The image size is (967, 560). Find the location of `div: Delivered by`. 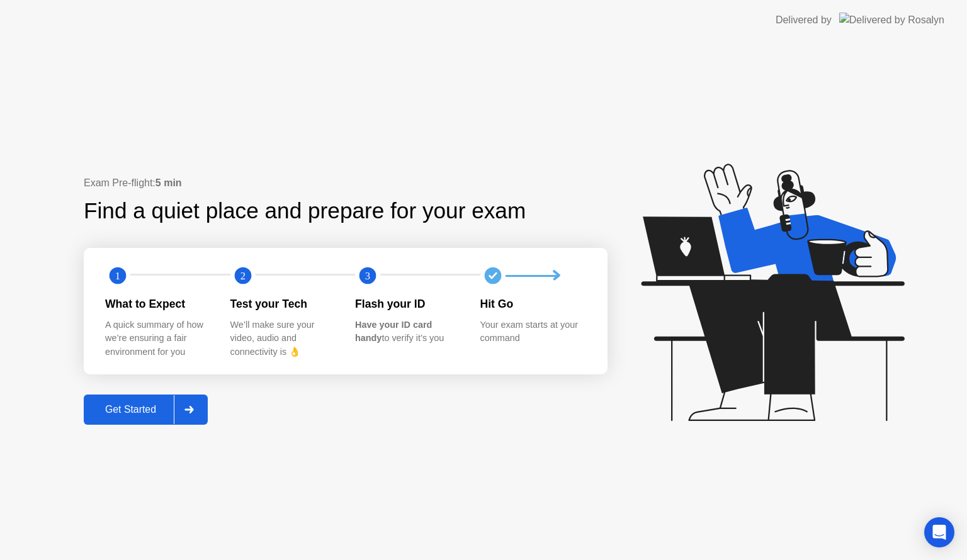

div: Delivered by is located at coordinates (803, 21).